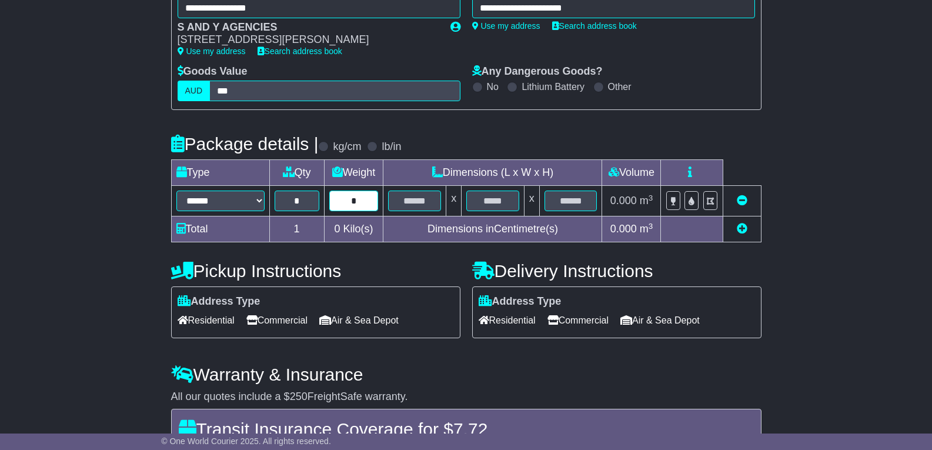  I want to click on label: Lithium Battery, so click(553, 86).